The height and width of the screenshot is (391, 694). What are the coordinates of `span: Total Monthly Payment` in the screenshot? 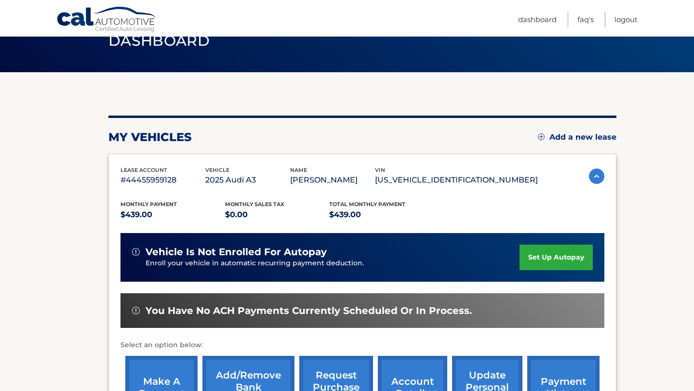 It's located at (367, 204).